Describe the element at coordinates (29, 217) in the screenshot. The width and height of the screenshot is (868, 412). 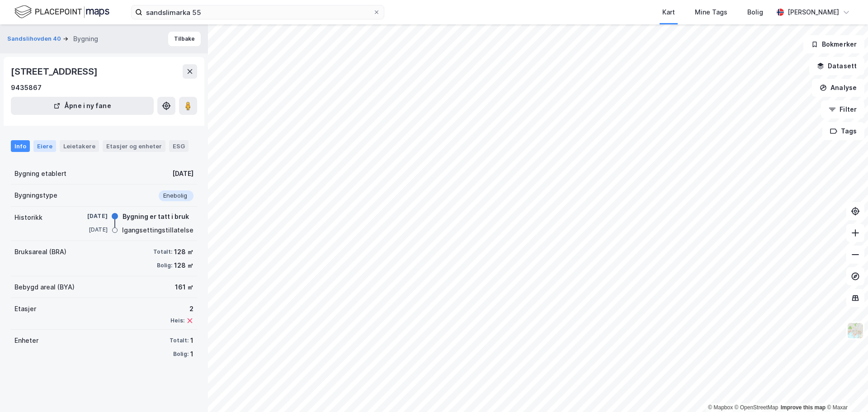
I see `div: Historikk` at that location.